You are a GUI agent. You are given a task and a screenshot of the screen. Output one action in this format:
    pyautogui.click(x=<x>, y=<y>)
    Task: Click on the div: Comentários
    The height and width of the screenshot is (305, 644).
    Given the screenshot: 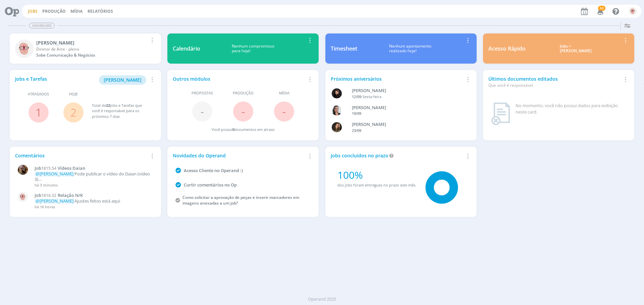 What is the action you would take?
    pyautogui.click(x=81, y=155)
    